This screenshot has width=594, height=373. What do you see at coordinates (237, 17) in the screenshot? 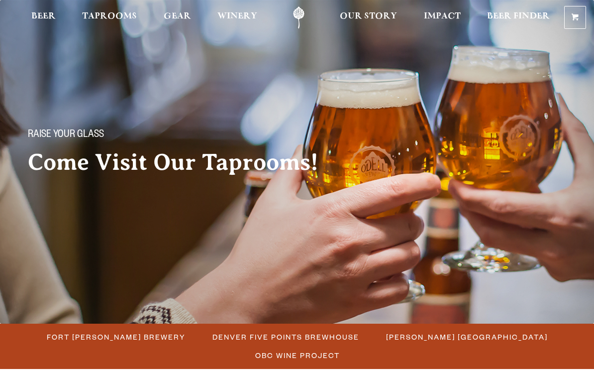
I see `a: Winery` at bounding box center [237, 17].